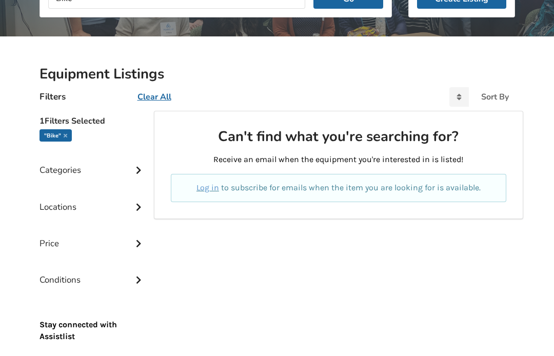  What do you see at coordinates (277, 74) in the screenshot?
I see `h2: Equipment Listings` at bounding box center [277, 74].